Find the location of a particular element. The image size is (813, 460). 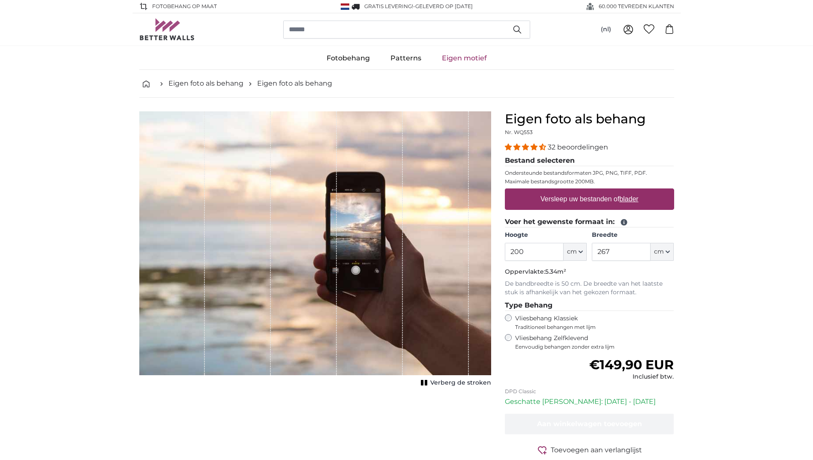

span: 4.31 stars is located at coordinates (526, 147).